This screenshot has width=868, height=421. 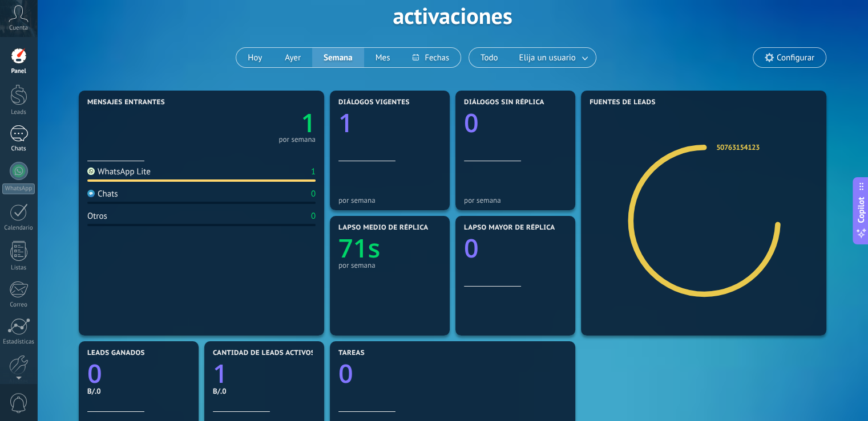 I want to click on div: Otros, so click(x=97, y=216).